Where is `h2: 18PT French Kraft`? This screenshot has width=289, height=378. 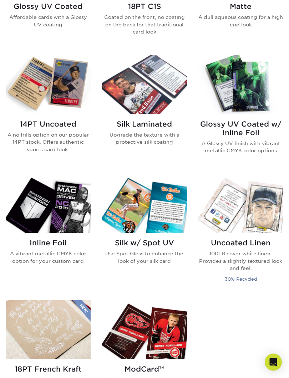
h2: 18PT French Kraft is located at coordinates (48, 370).